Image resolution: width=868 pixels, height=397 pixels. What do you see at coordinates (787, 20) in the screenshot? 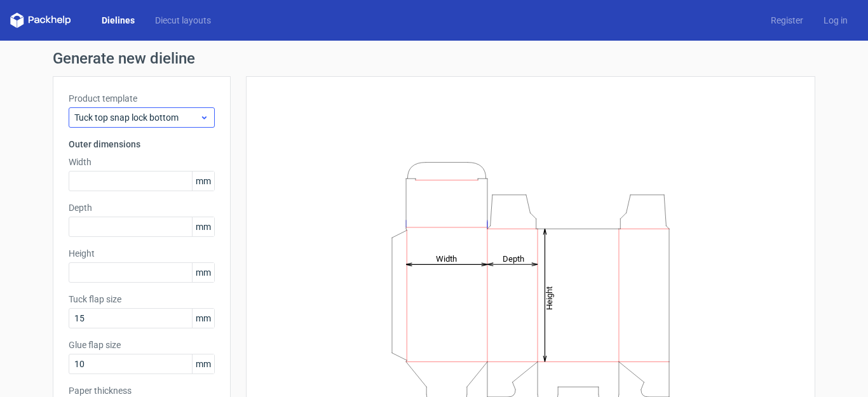
I see `a: Register` at bounding box center [787, 20].